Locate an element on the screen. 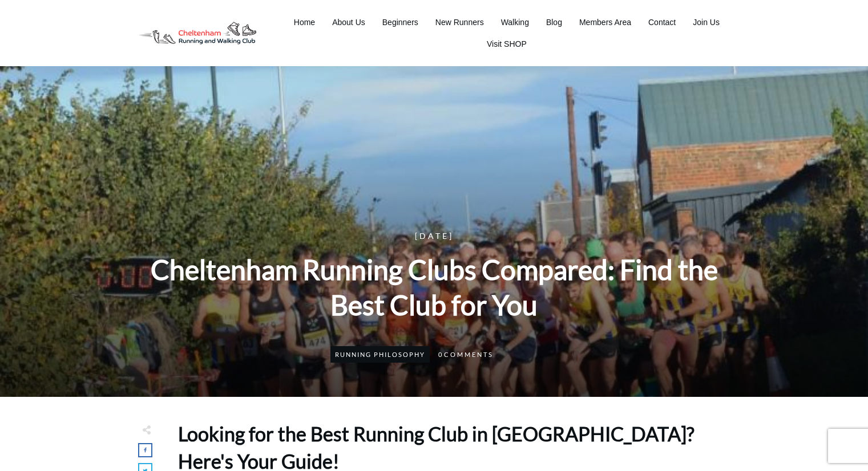 This screenshot has height=471, width=868. span: Beginners is located at coordinates (399, 22).